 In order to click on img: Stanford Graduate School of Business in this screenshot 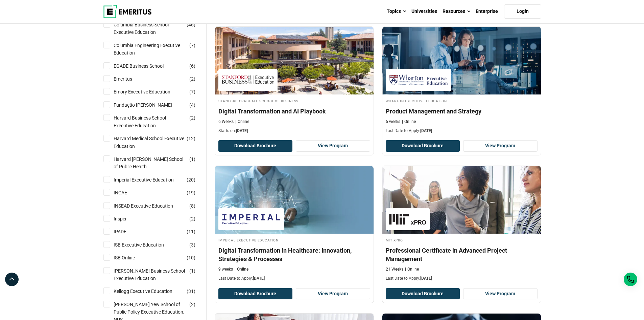, I will do `click(248, 80)`.